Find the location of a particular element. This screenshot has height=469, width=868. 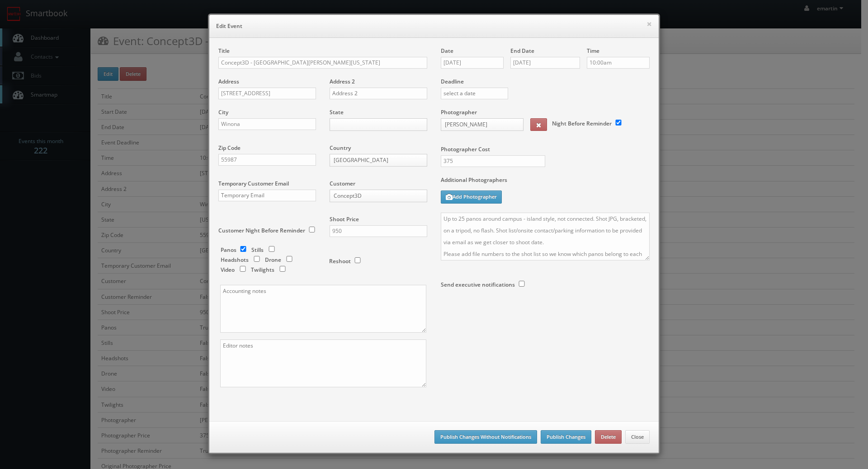

a: Concept3D is located at coordinates (378, 196).